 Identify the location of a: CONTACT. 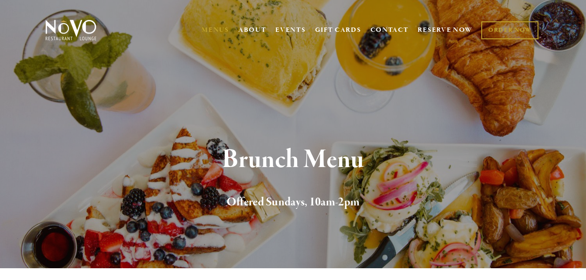
(390, 30).